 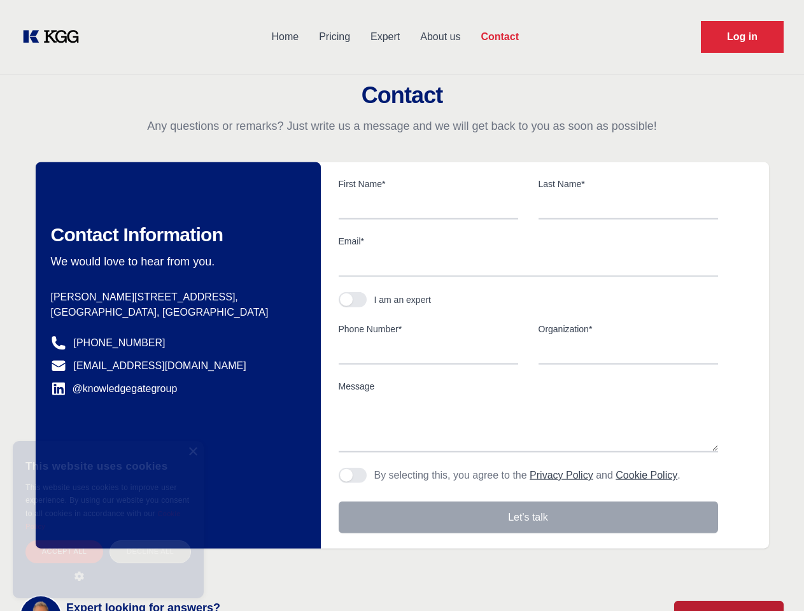 I want to click on h2: Contact, so click(x=402, y=96).